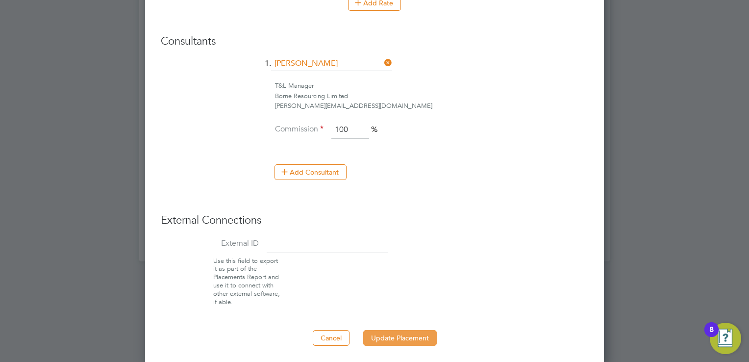  I want to click on button: Cancel, so click(331, 338).